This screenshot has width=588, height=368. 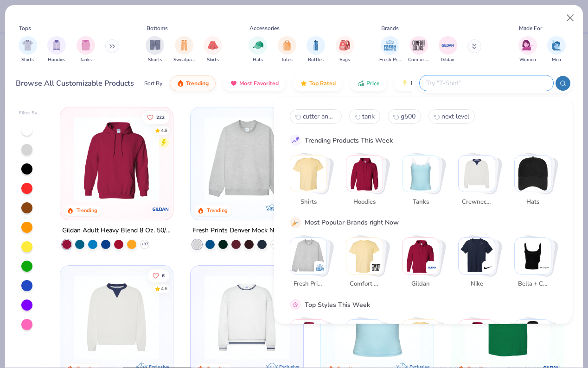 I want to click on img: Shirts, so click(x=308, y=174).